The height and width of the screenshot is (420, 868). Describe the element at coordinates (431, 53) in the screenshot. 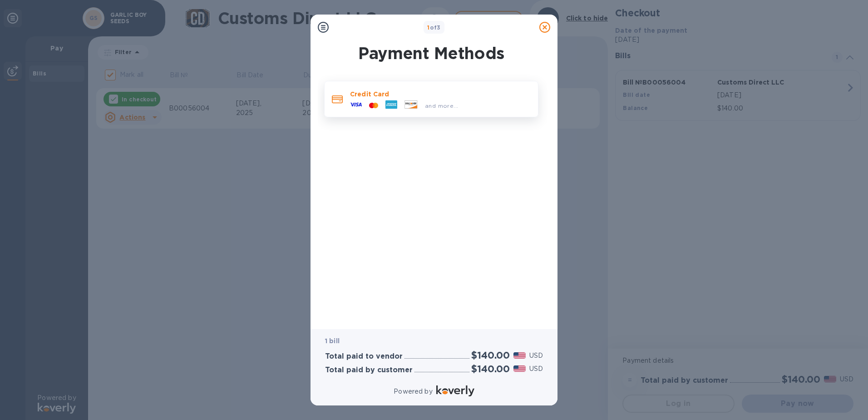

I see `h1: Payment Methods` at that location.